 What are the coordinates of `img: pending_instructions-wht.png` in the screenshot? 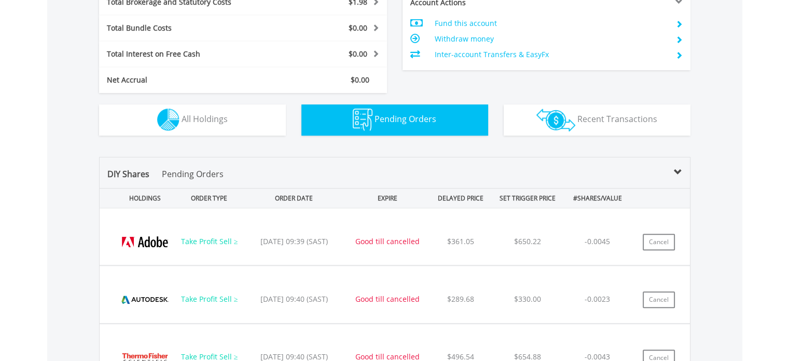 It's located at (363, 119).